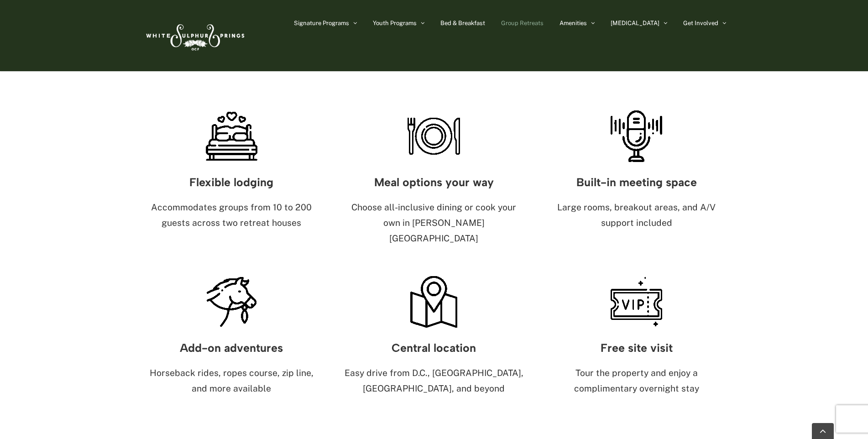  What do you see at coordinates (636, 136) in the screenshot?
I see `img: icon-mic` at bounding box center [636, 136].